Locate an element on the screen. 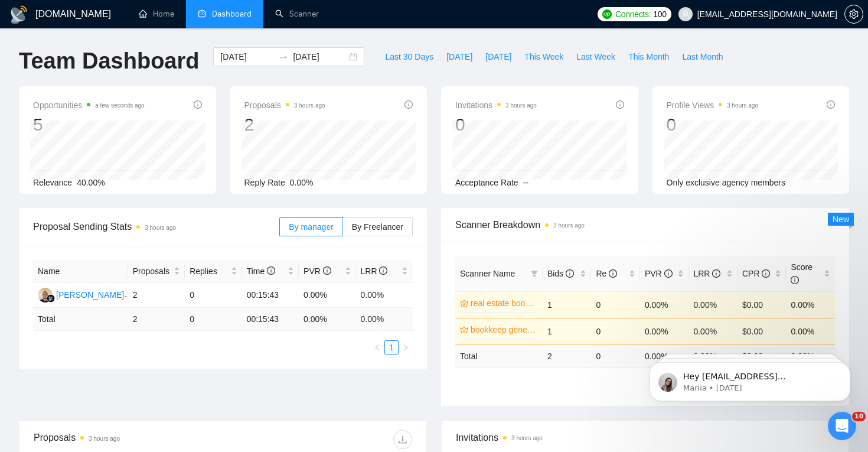  span: By Freelancer is located at coordinates (377, 227).